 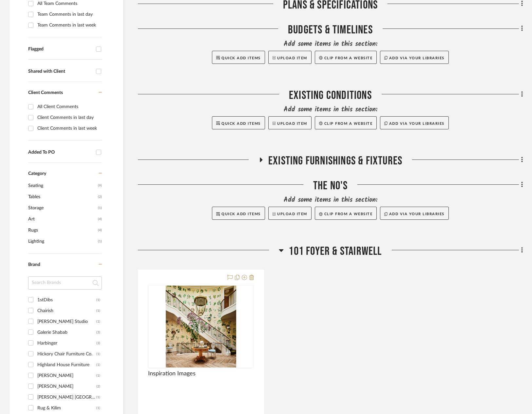 What do you see at coordinates (60, 49) in the screenshot?
I see `div: Flagged` at bounding box center [60, 49].